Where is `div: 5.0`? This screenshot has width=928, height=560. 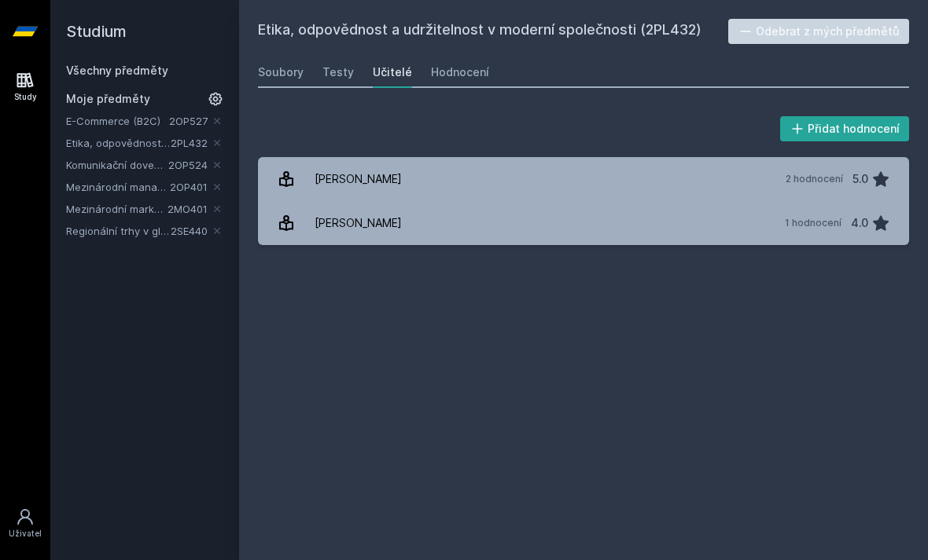
div: 5.0 is located at coordinates (860, 179).